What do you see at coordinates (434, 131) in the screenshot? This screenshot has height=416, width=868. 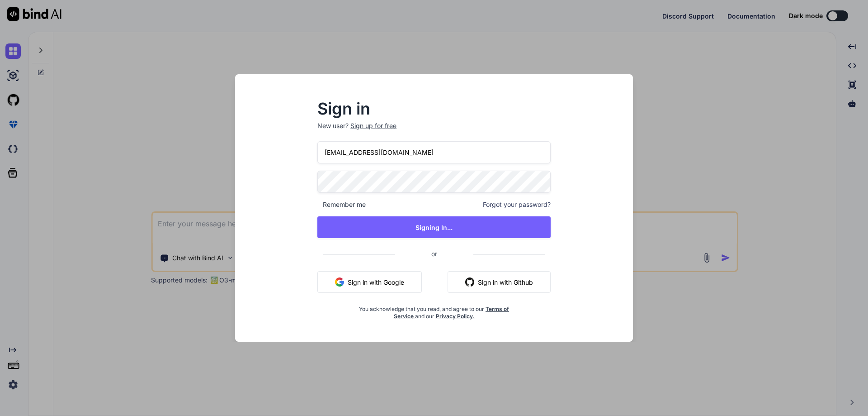 I see `p: New user?` at bounding box center [434, 131].